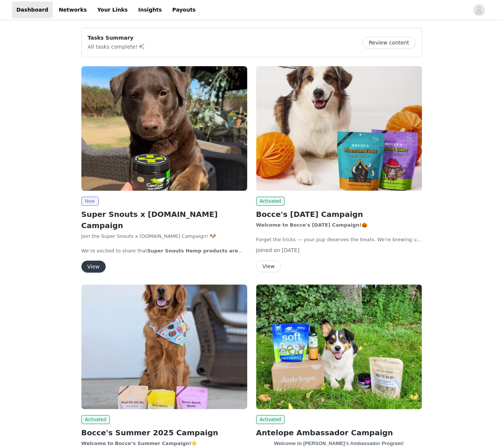 Image resolution: width=503 pixels, height=448 pixels. What do you see at coordinates (339, 240) in the screenshot?
I see `p: Forget the tricks — your pup deserves the treats. We're brewing up something spooky (& sweet!) th...` at bounding box center [339, 240].